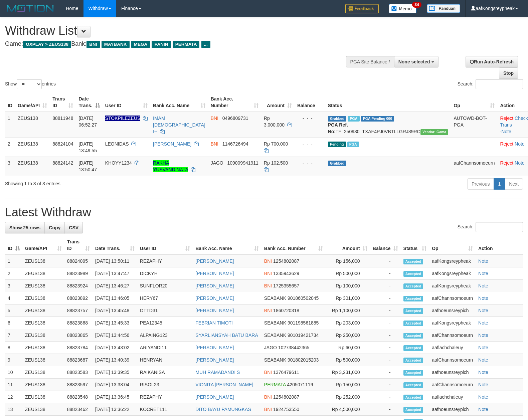 This screenshot has width=528, height=420. Describe the element at coordinates (214, 323) in the screenshot. I see `a: FEBRIAN TIMOTI` at that location.